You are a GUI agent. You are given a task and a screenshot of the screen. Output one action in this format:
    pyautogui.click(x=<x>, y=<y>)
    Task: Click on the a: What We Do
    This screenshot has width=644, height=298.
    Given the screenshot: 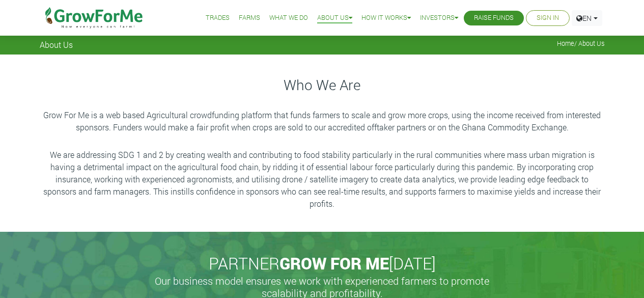 What is the action you would take?
    pyautogui.click(x=288, y=18)
    